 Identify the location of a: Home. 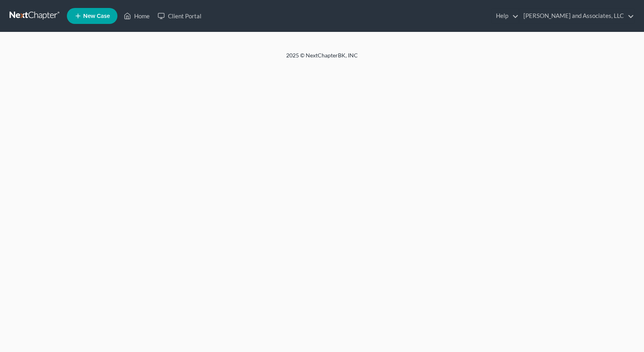
(137, 16).